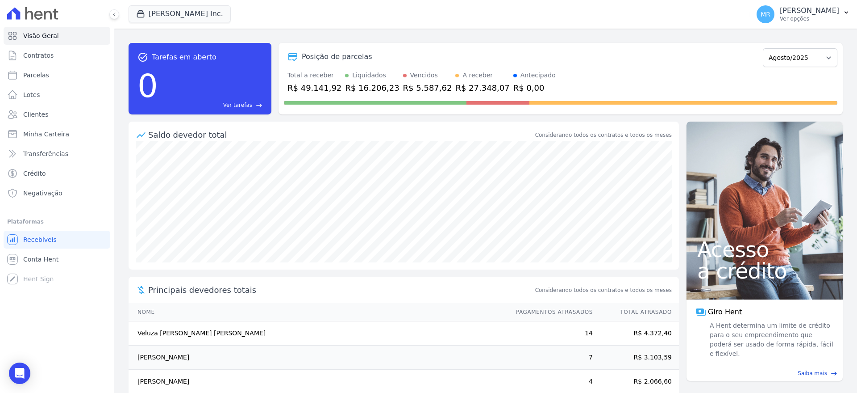  What do you see at coordinates (57, 134) in the screenshot?
I see `a: Minha Carteira` at bounding box center [57, 134].